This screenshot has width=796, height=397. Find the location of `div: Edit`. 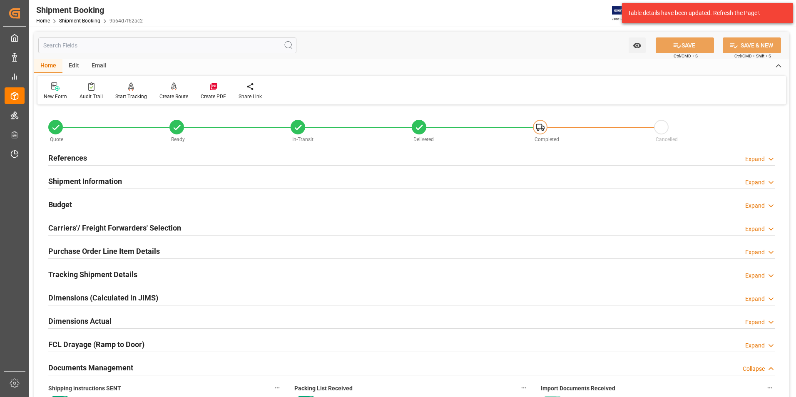

div: Edit is located at coordinates (74, 66).